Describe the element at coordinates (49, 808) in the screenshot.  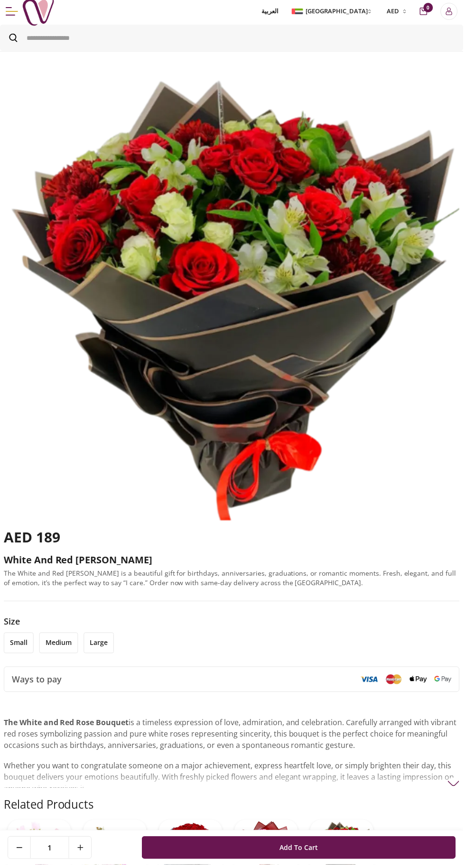
I see `h2: Related Products` at that location.